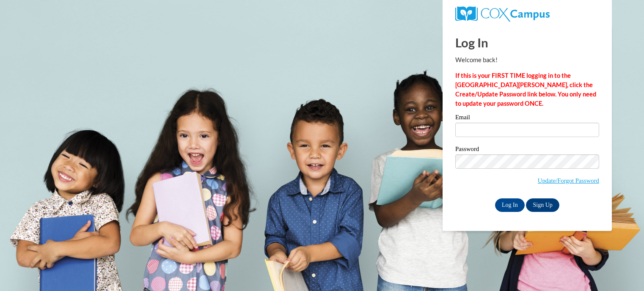  I want to click on img: COX Campus, so click(502, 14).